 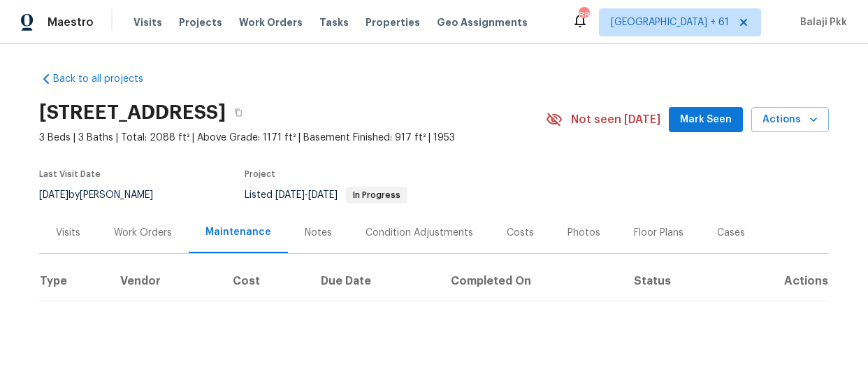 I want to click on span: 3 Beds | 3 Baths | Total: 2088 ft² | Above Grade: 1171 ft² | Basement Finished: 917 ft² | 1953, so click(x=292, y=138).